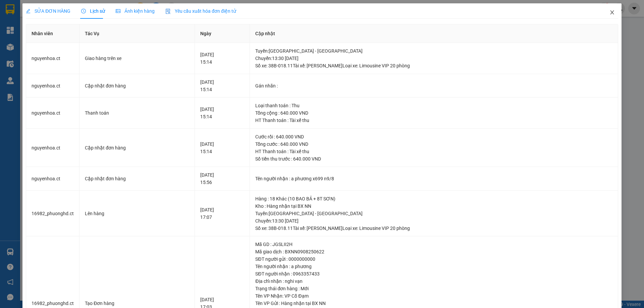 This screenshot has height=308, width=644. I want to click on span: edit, so click(28, 11).